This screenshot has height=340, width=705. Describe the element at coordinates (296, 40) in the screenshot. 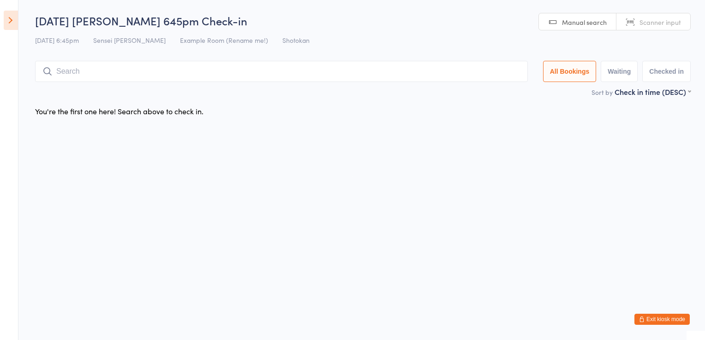

I see `span: Shotokan` at that location.